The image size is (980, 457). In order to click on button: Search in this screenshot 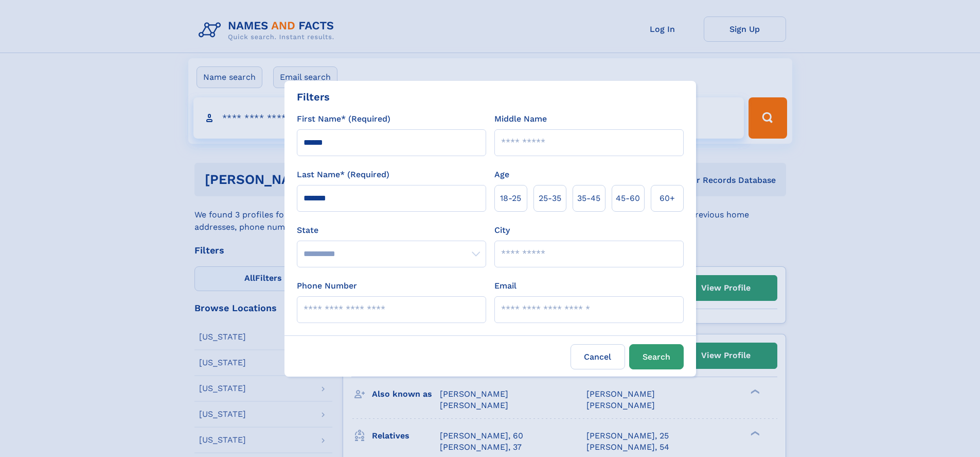, I will do `click(656, 356)`.